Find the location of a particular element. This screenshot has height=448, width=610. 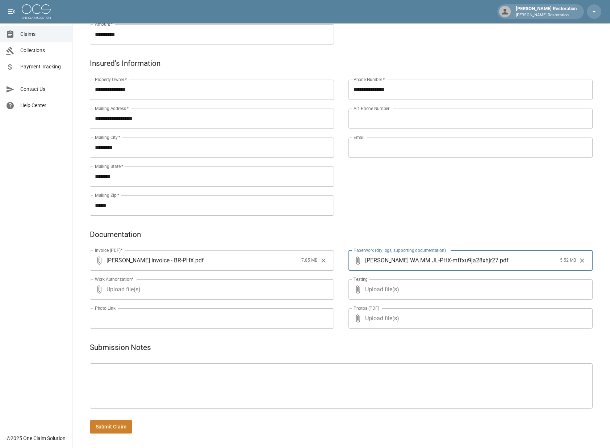

label: Photos (PDF) is located at coordinates (366, 308).